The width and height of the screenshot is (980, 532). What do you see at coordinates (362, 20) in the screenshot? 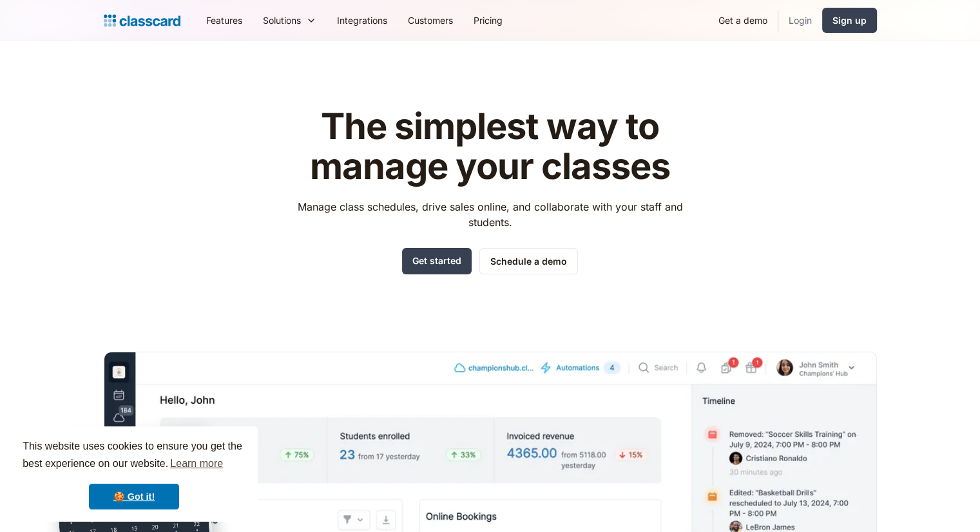
I see `a: Integrations` at bounding box center [362, 20].